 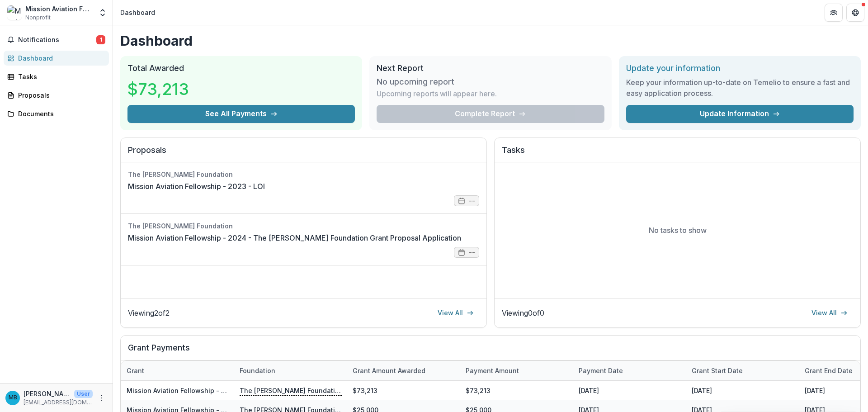 I want to click on p: Viewing 0 of 0, so click(x=523, y=313).